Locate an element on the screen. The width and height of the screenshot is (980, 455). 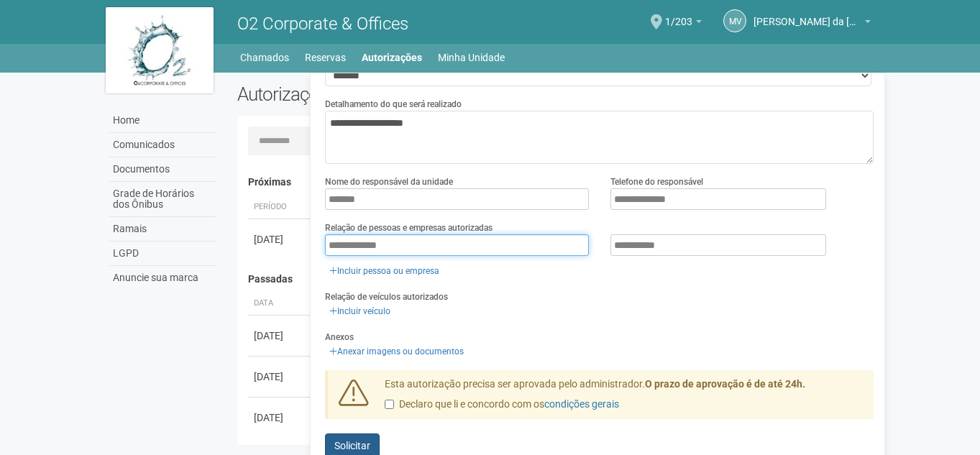
label: Anexos is located at coordinates (340, 337).